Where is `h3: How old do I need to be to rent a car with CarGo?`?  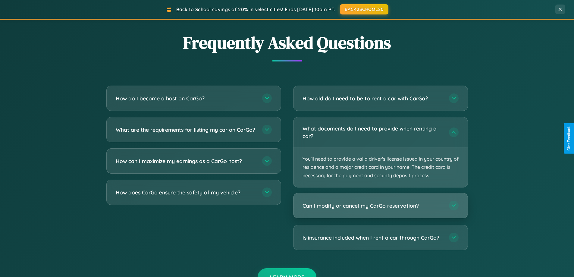
h3: How old do I need to be to rent a car with CarGo? is located at coordinates (373, 98).